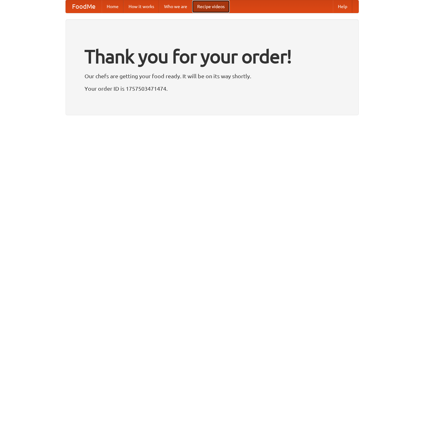 This screenshot has height=441, width=424. Describe the element at coordinates (141, 7) in the screenshot. I see `a: How it works` at that location.